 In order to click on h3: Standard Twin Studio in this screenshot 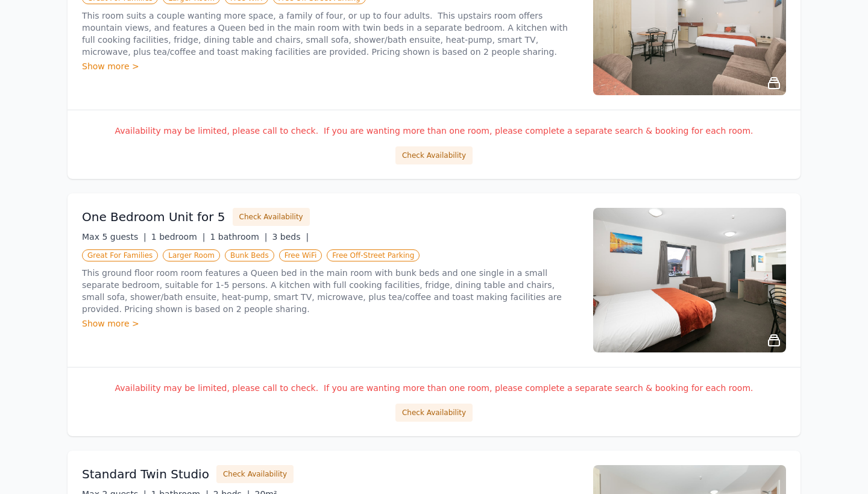, I will do `click(145, 474)`.